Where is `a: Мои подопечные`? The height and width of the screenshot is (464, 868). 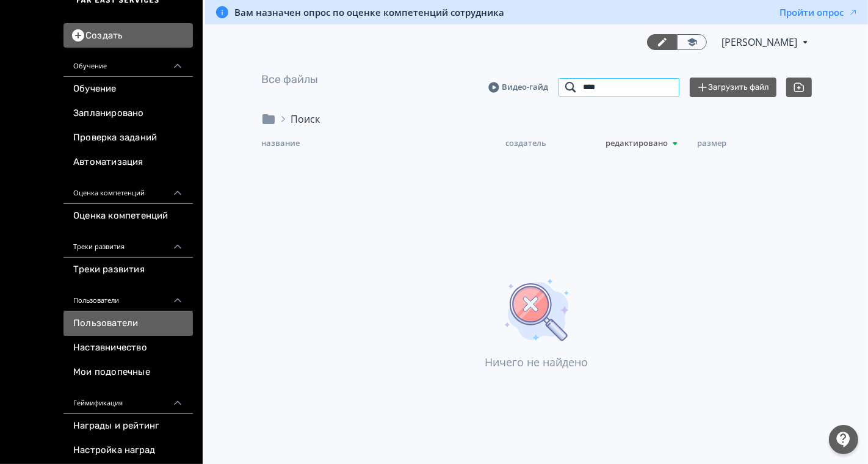
a: Мои подопечные is located at coordinates (128, 372).